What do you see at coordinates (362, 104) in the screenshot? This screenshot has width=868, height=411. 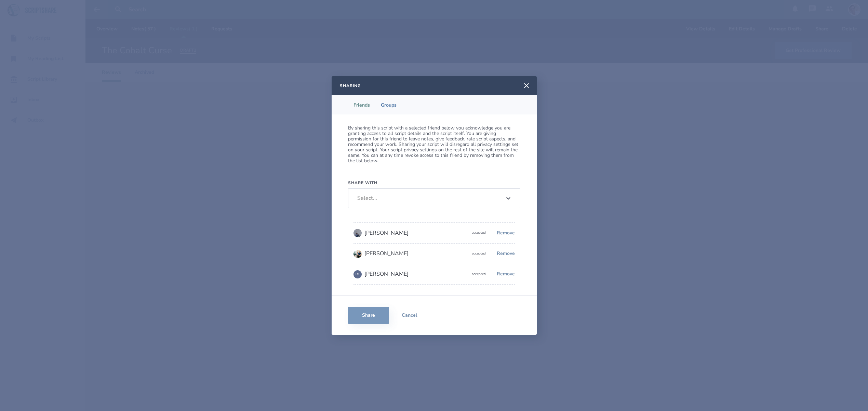 I see `li: Friends` at bounding box center [362, 104].